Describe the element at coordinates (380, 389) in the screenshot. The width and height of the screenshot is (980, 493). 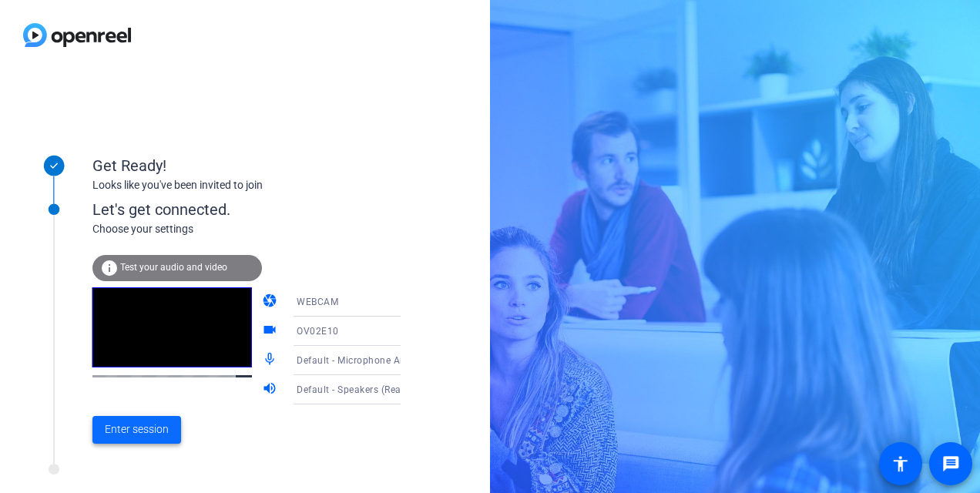
I see `span: Default - Speakers (Realtek(R) Audio)` at that location.